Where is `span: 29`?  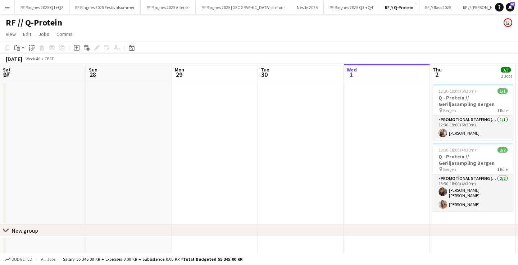 span: 29 is located at coordinates (179, 74).